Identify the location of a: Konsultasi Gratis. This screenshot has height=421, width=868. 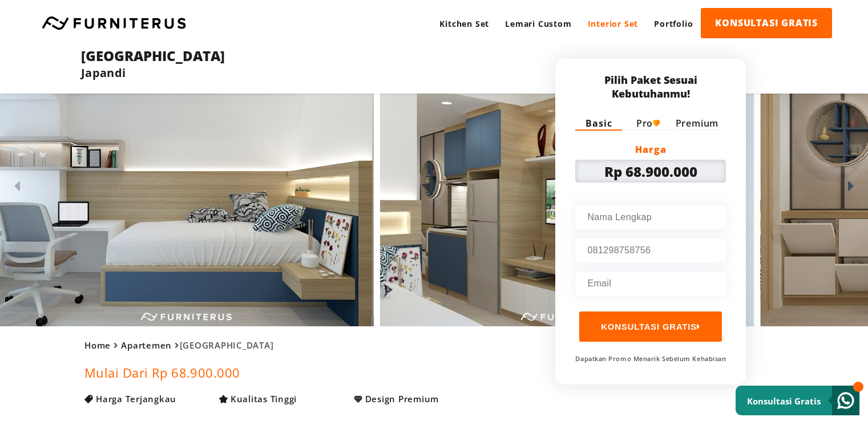
(797, 401).